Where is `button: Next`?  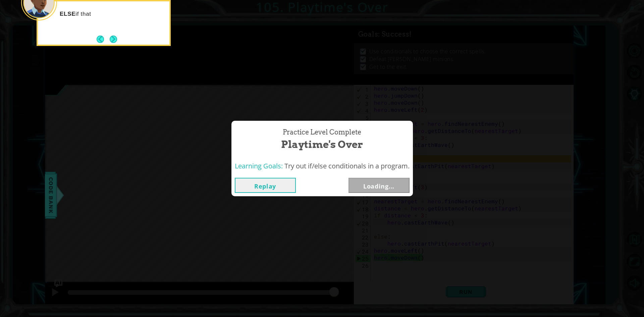 button: Next is located at coordinates (114, 39).